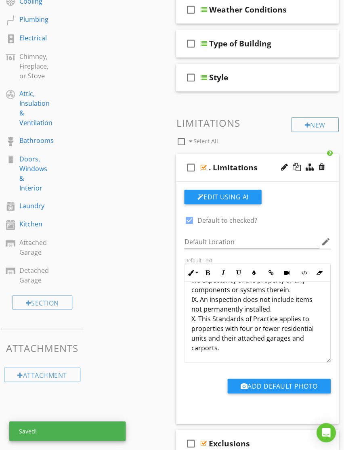 This screenshot has height=450, width=344. What do you see at coordinates (43, 302) in the screenshot?
I see `div: Section` at bounding box center [43, 302].